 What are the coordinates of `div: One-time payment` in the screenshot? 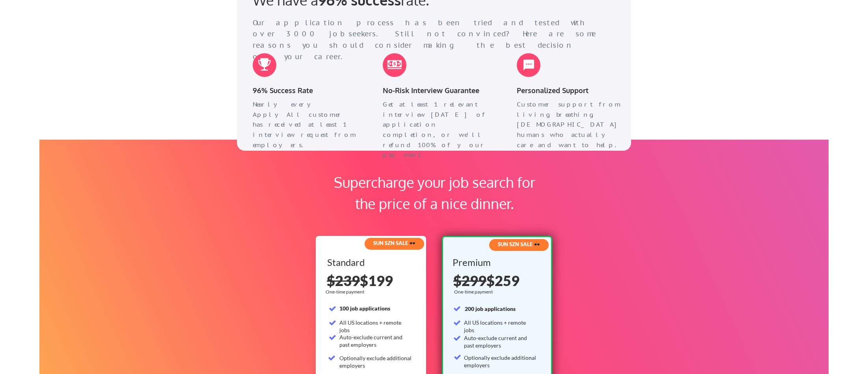 It's located at (346, 292).